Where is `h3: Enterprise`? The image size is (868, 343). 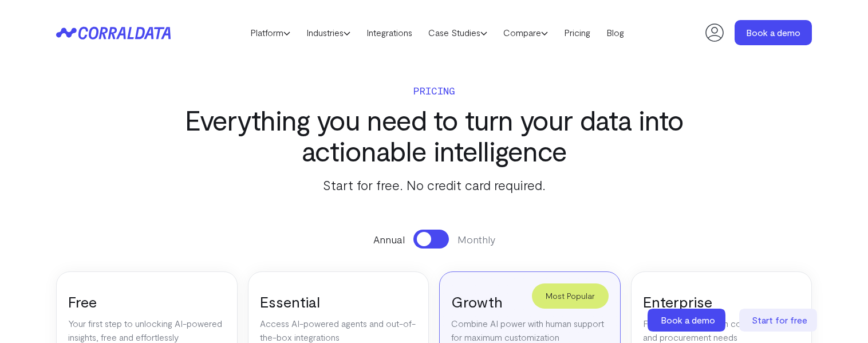
h3: Enterprise is located at coordinates (722, 301).